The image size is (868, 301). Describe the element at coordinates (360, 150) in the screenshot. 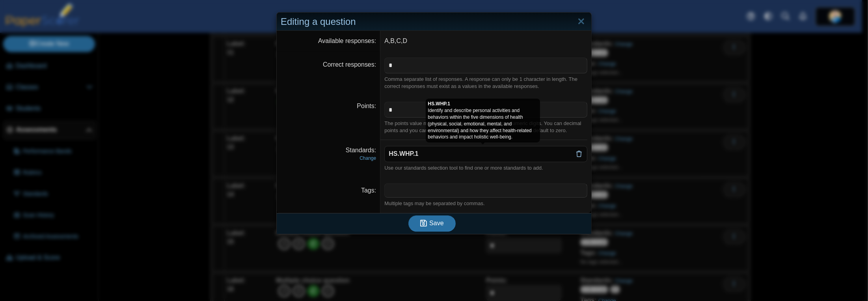

I see `label: Standards` at that location.